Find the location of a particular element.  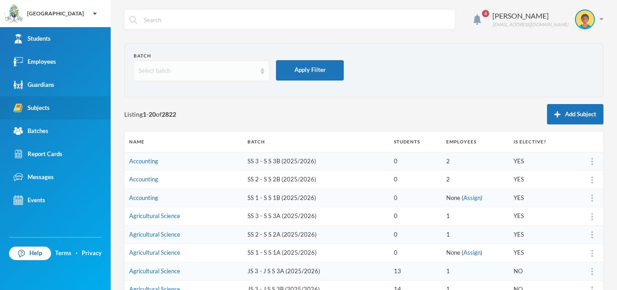

td: 13 is located at coordinates (416, 271).